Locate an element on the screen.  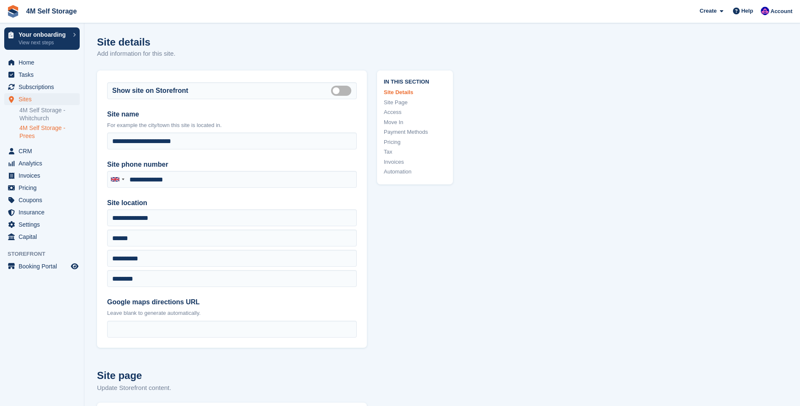
p: View next steps is located at coordinates (43, 43).